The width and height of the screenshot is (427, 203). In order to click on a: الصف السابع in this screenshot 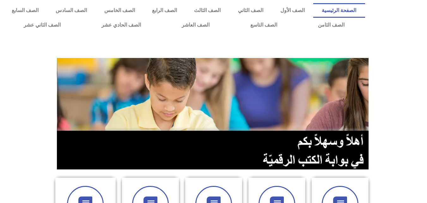, I will do `click(25, 10)`.